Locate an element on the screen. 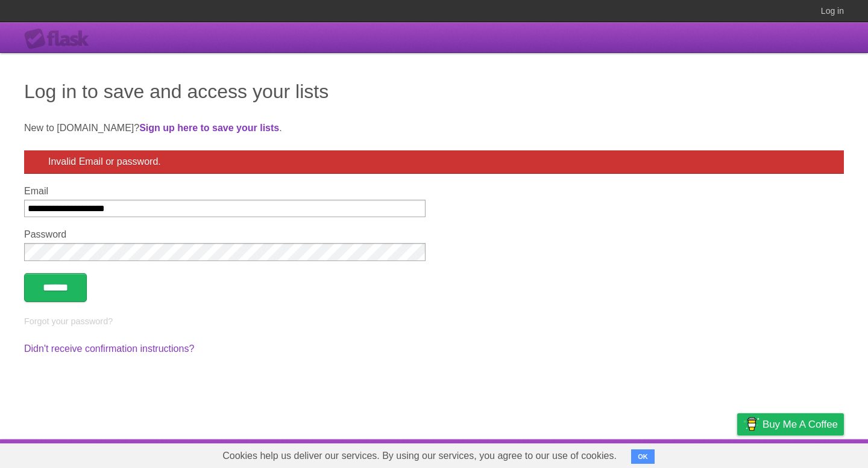 The height and width of the screenshot is (468, 868). div: Flask is located at coordinates (60, 39).